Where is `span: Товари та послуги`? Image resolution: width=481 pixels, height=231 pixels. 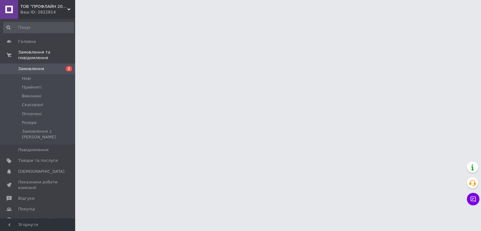
span: Товари та послуги is located at coordinates (38, 161).